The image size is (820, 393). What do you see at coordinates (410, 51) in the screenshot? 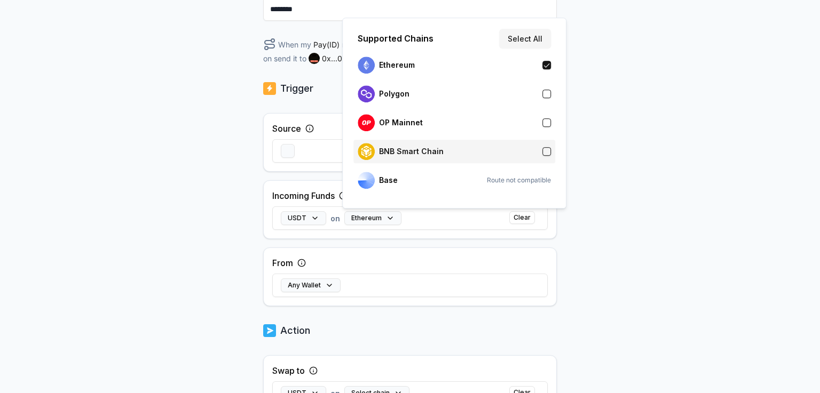
I see `div: When my receives on swap to on send it to` at bounding box center [410, 51].